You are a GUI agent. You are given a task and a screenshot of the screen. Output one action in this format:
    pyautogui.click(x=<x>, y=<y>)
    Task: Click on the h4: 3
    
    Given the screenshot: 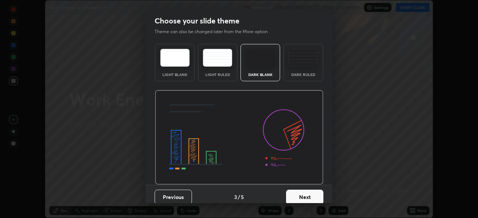 What is the action you would take?
    pyautogui.click(x=236, y=197)
    